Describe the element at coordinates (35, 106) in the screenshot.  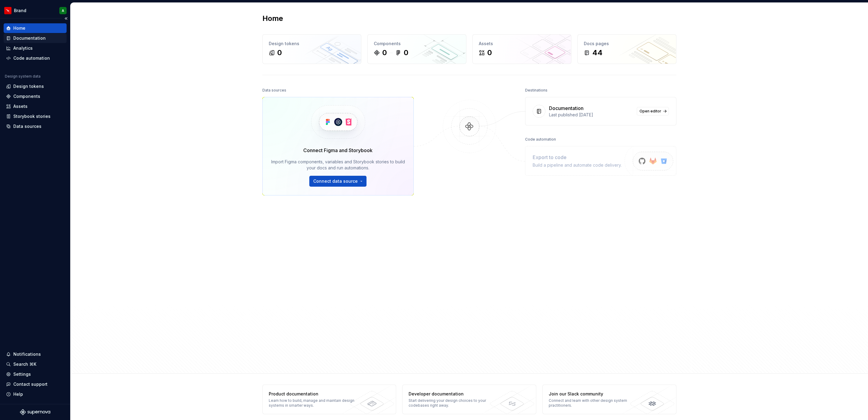
I see `a: Assets` at that location.